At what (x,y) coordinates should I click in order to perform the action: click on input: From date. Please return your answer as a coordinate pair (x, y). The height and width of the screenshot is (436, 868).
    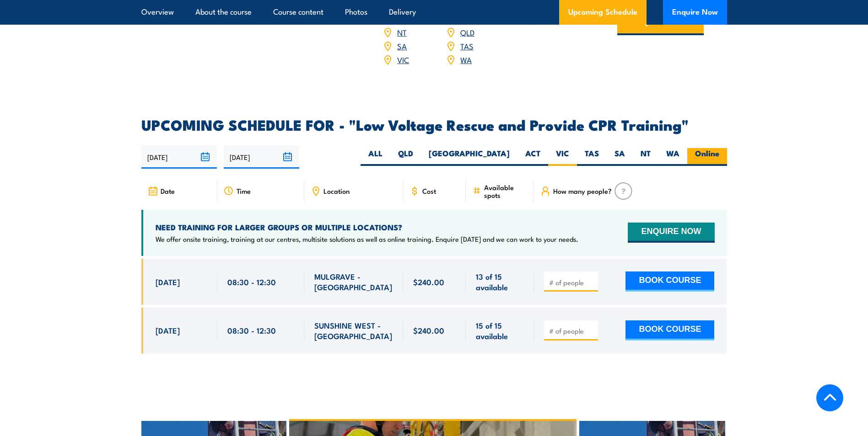
    Looking at the image, I should click on (179, 157).